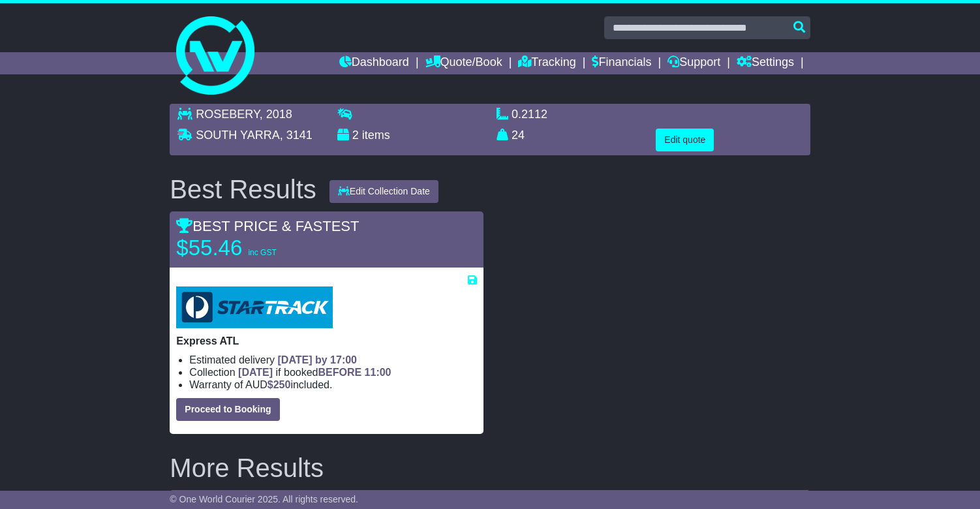  I want to click on a: Quote/Book, so click(464, 63).